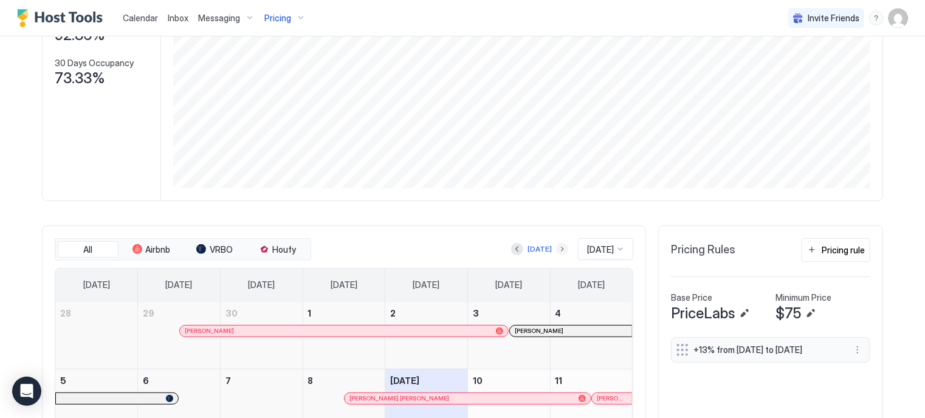 The image size is (925, 418). Describe the element at coordinates (215, 250) in the screenshot. I see `button: VRBO` at that location.